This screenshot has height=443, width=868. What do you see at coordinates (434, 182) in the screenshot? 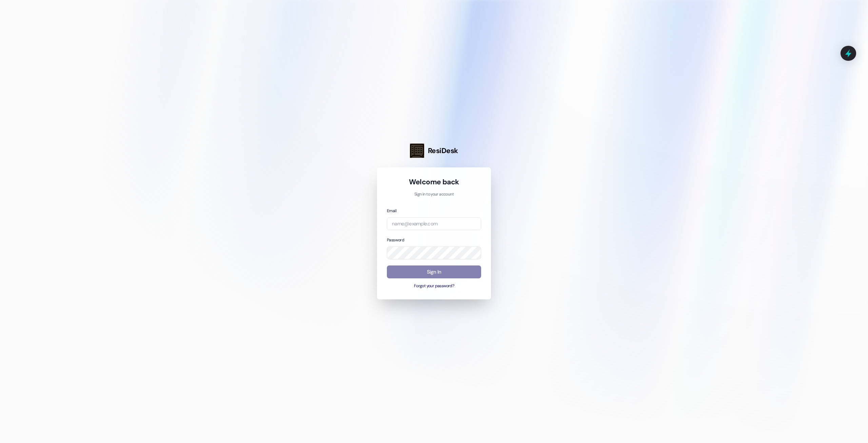
I see `h1: Welcome back` at bounding box center [434, 182].